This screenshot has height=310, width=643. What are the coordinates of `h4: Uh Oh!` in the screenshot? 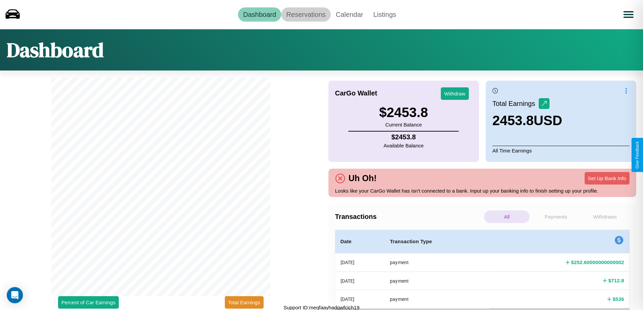 It's located at (363, 178).